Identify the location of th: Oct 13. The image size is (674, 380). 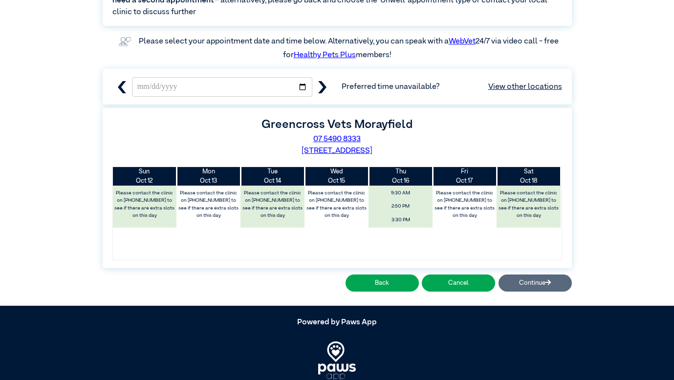
(208, 176).